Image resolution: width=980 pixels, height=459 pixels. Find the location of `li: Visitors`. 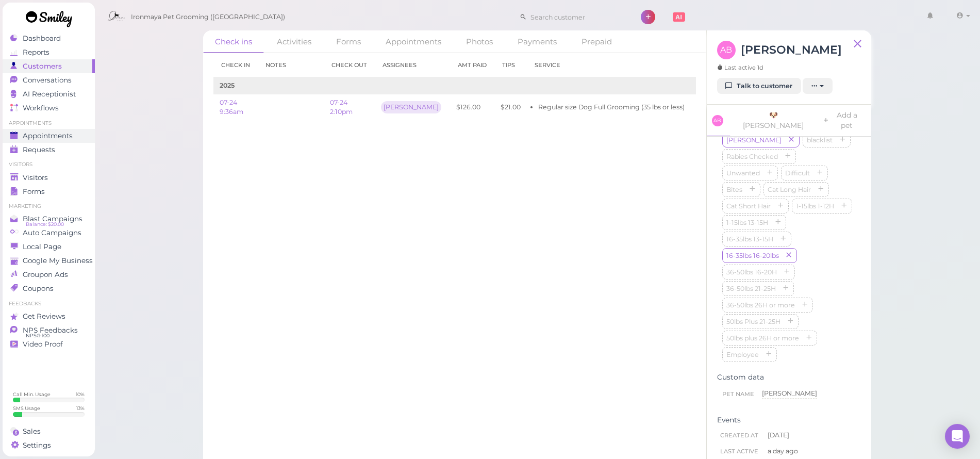

li: Visitors is located at coordinates (48, 164).